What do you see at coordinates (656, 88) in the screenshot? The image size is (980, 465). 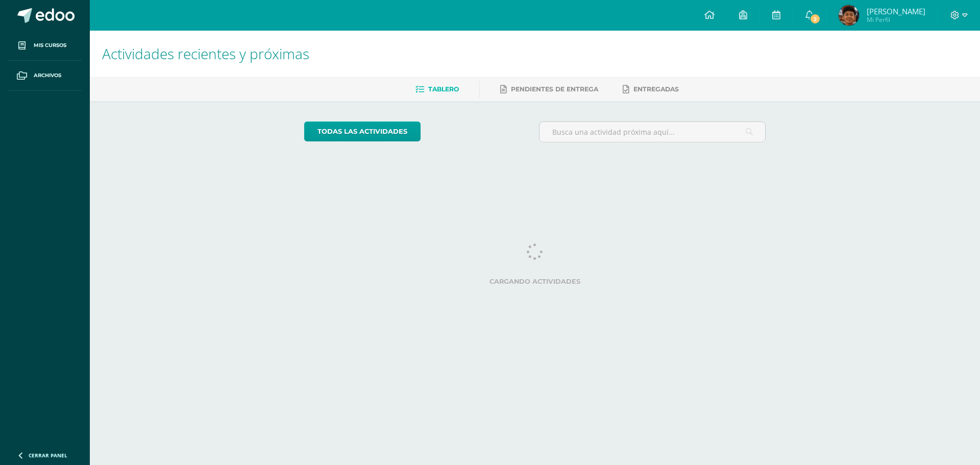 I see `span: Entregadas` at bounding box center [656, 88].